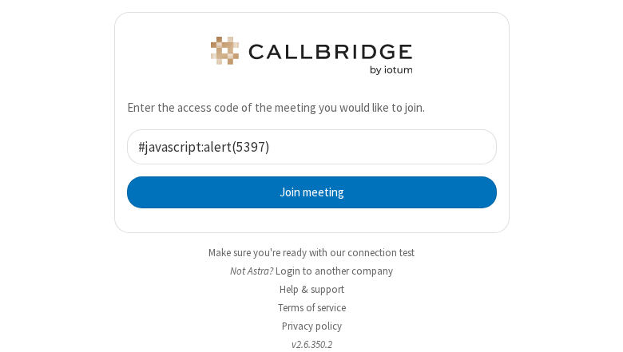  I want to click on a: Terms of service, so click(311, 307).